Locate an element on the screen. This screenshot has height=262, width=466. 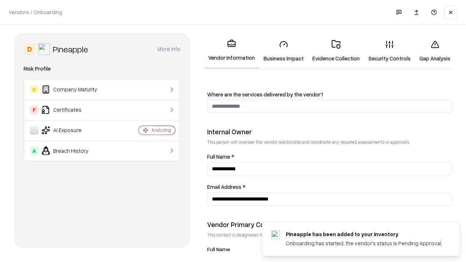
div: Pineapple is located at coordinates (70, 49).